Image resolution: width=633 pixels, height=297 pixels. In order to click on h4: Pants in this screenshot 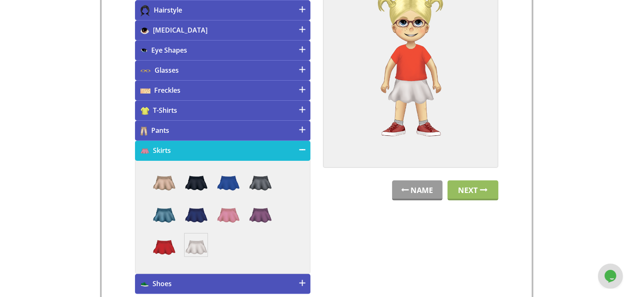, I will do `click(223, 131)`.